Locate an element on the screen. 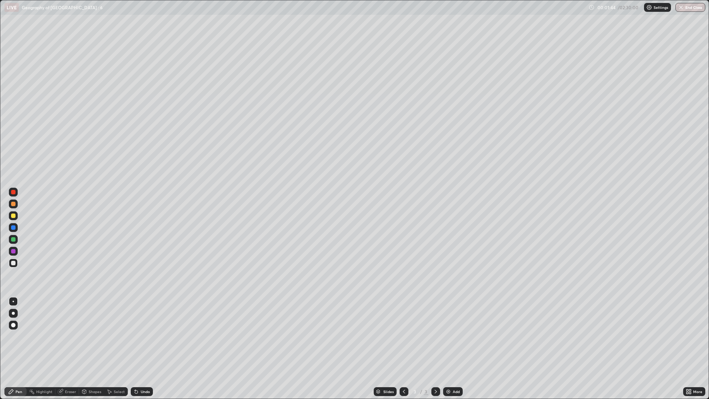 This screenshot has height=399, width=709. div: Undo is located at coordinates (145, 391).